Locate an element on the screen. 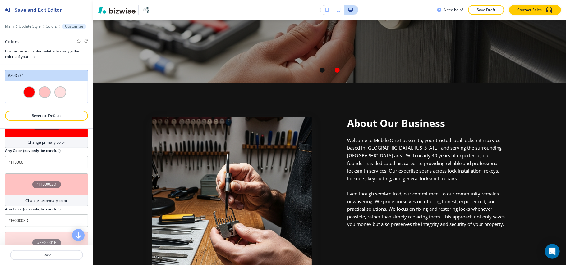 This screenshot has width=566, height=265. h3: Need help? is located at coordinates (453, 10).